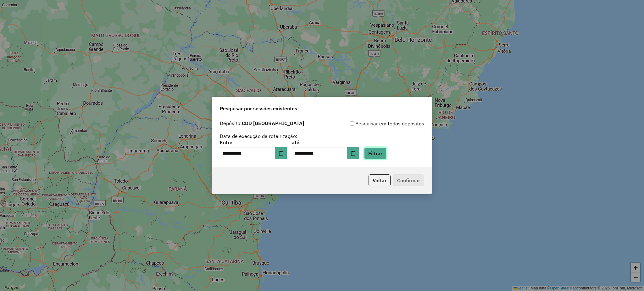  What do you see at coordinates (325, 143) in the screenshot?
I see `label: até` at bounding box center [325, 143].